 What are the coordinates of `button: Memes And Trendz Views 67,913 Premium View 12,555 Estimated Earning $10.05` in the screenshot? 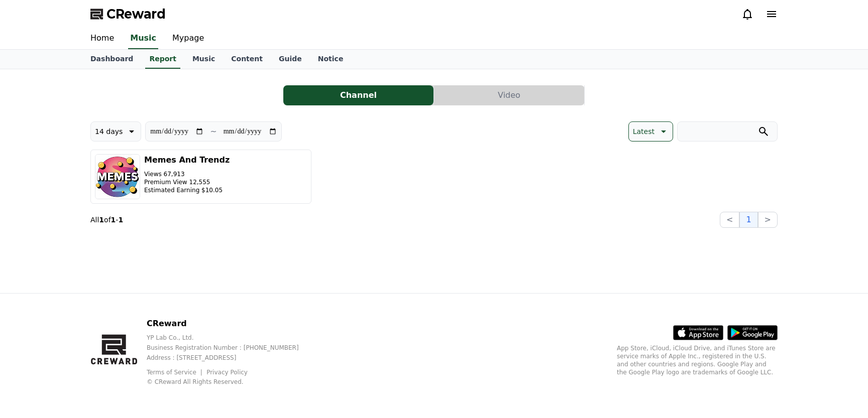 It's located at (201, 177).